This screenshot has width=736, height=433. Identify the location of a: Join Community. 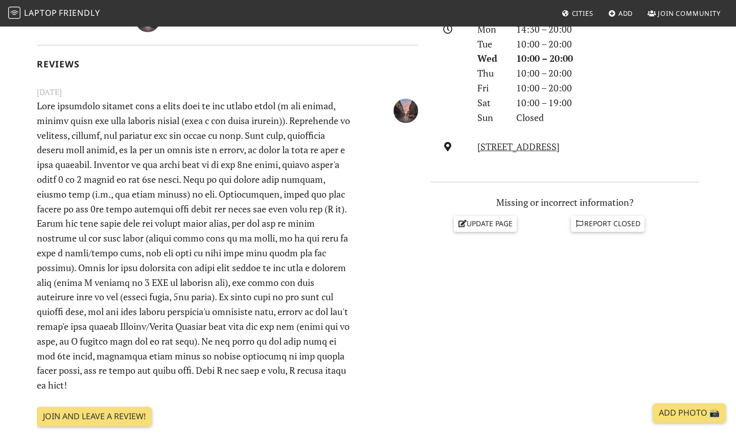
(684, 13).